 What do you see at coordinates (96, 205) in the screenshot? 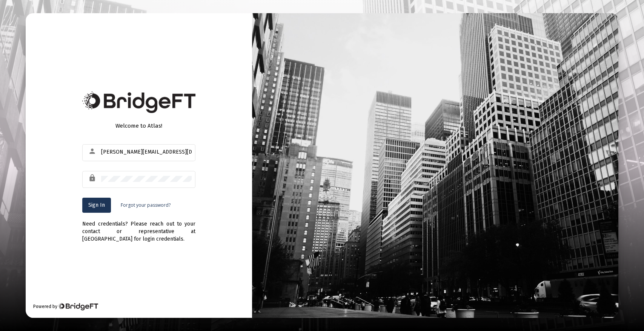
I see `button: Sign In` at bounding box center [96, 205].